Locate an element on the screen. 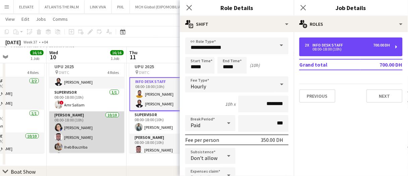 The image size is (408, 176). span: Week 37 is located at coordinates (31, 42).